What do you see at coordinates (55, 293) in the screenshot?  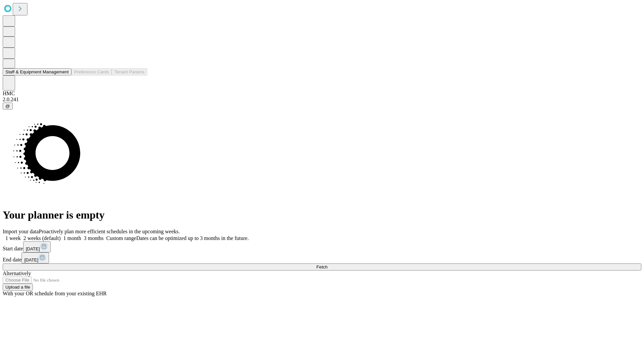 I see `span: With your OR schedule from your existing EHR` at bounding box center [55, 293].